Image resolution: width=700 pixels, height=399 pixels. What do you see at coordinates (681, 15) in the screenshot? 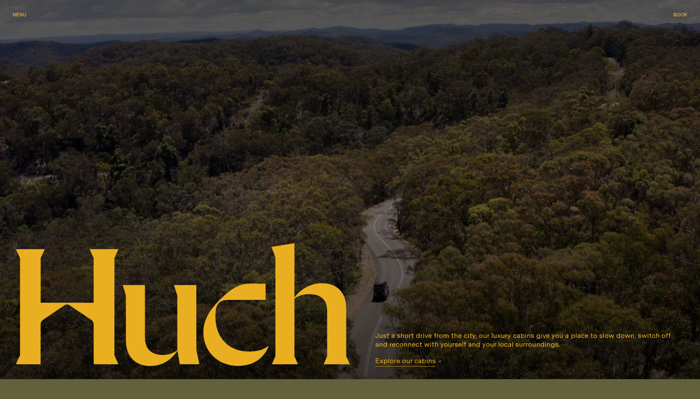
I see `span: Book` at bounding box center [681, 15].